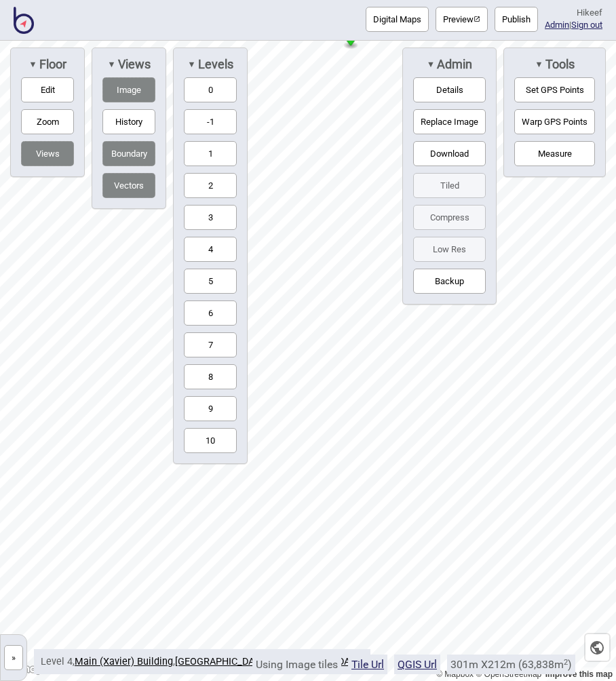 The image size is (616, 681). I want to click on button: Preview, so click(461, 19).